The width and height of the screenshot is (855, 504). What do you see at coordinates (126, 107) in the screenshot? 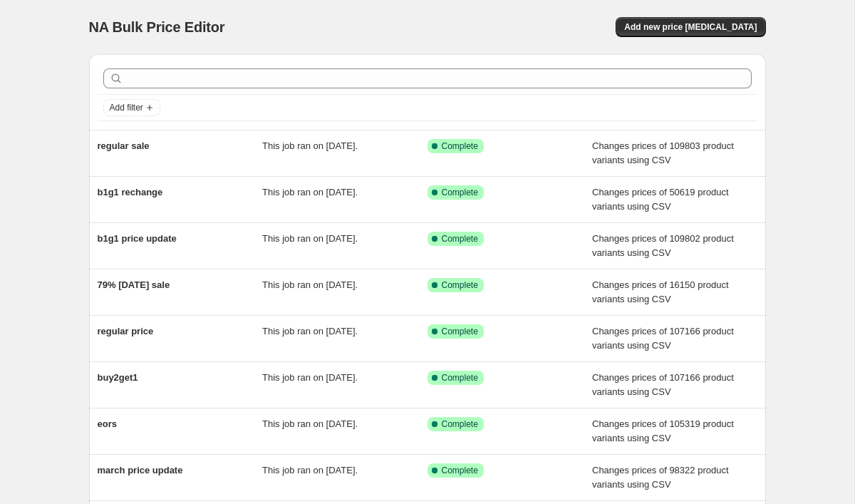
I see `span: Add filter` at bounding box center [126, 107].